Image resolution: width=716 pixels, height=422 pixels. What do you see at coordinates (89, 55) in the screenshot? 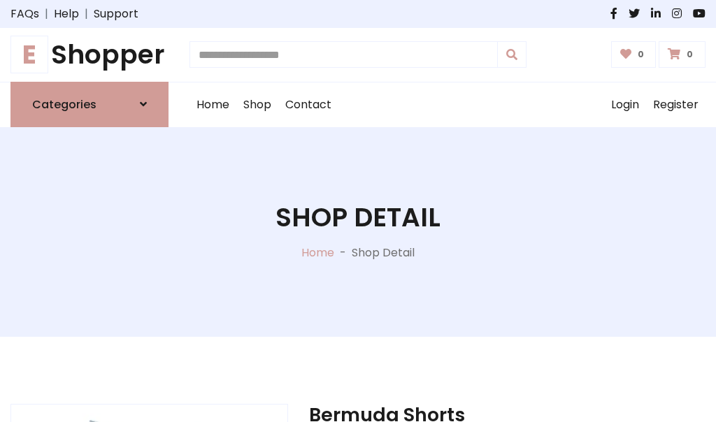
I see `h1: Shopper` at bounding box center [89, 55].